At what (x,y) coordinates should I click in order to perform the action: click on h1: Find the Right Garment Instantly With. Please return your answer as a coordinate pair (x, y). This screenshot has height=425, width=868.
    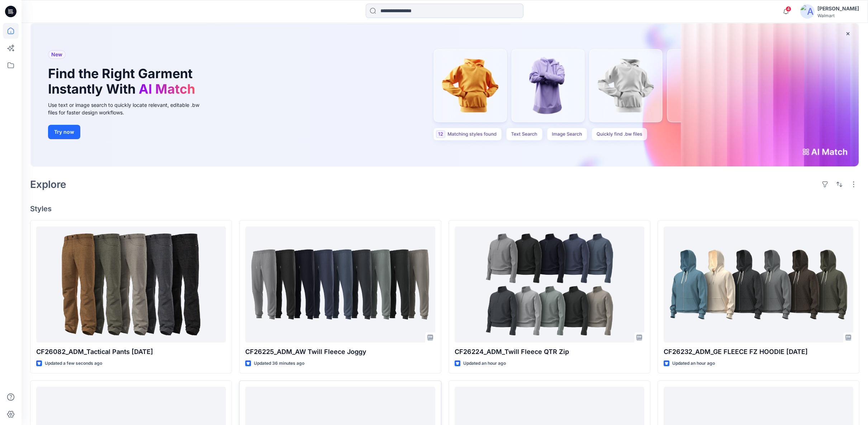
    Looking at the image, I should click on (124, 81).